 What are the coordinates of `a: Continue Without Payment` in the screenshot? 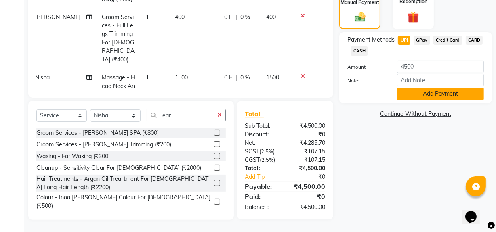 It's located at (416, 114).